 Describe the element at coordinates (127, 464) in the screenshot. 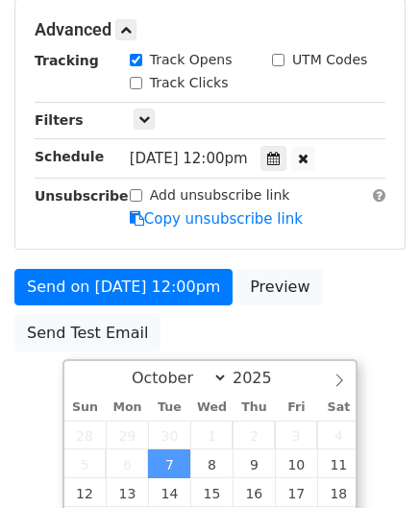

I see `span: October 6, 2025` at that location.